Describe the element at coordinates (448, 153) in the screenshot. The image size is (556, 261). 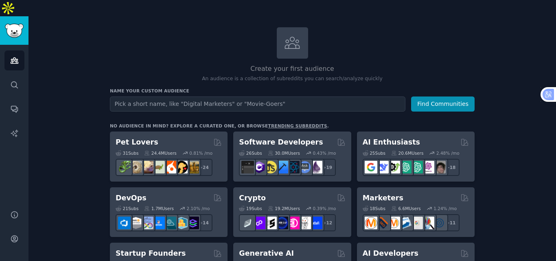
I see `div: 2.48 % /mo` at that location.